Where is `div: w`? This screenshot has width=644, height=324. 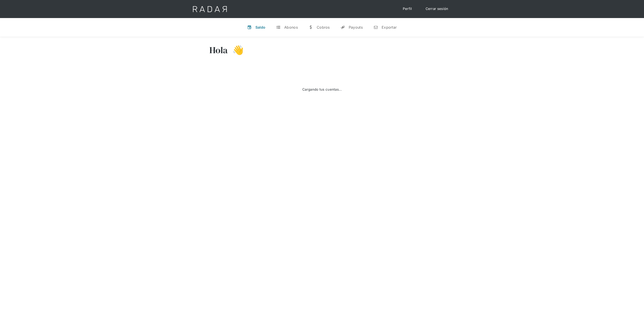 div: w is located at coordinates (311, 27).